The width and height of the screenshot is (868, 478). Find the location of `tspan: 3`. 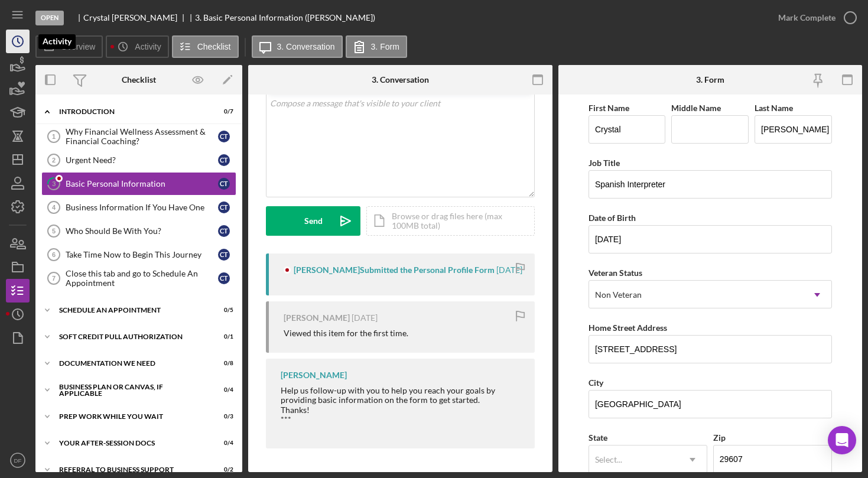

tspan: 3 is located at coordinates (54, 184).